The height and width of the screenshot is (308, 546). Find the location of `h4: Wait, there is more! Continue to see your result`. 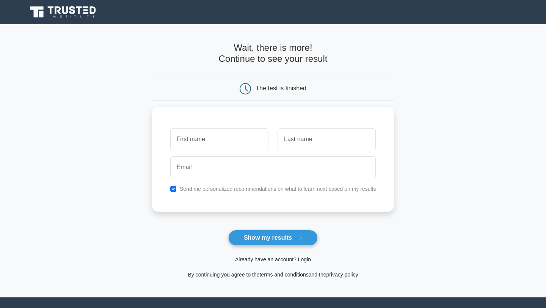

h4: Wait, there is more! Continue to see your result is located at coordinates (273, 53).